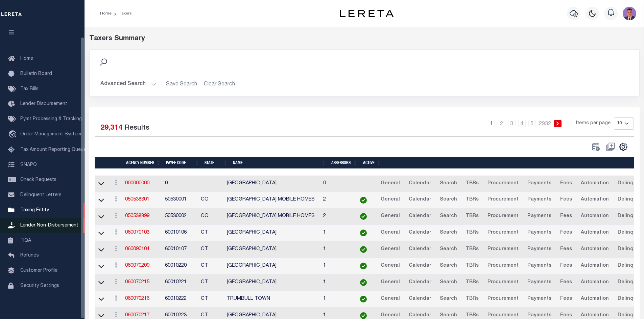 The height and width of the screenshot is (319, 644). I want to click on td: 60010107, so click(180, 249).